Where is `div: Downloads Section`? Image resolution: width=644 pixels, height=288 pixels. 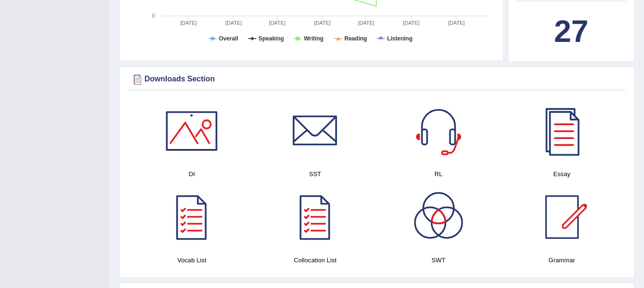
div: Downloads Section is located at coordinates (377, 80).